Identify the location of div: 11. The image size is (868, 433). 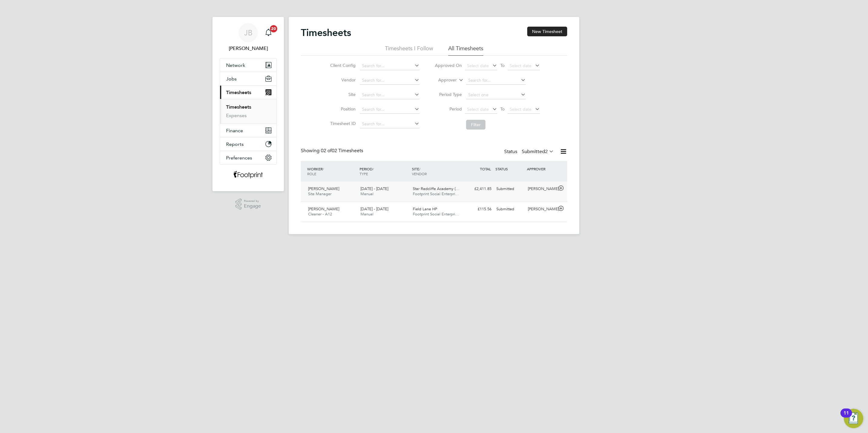
(846, 417).